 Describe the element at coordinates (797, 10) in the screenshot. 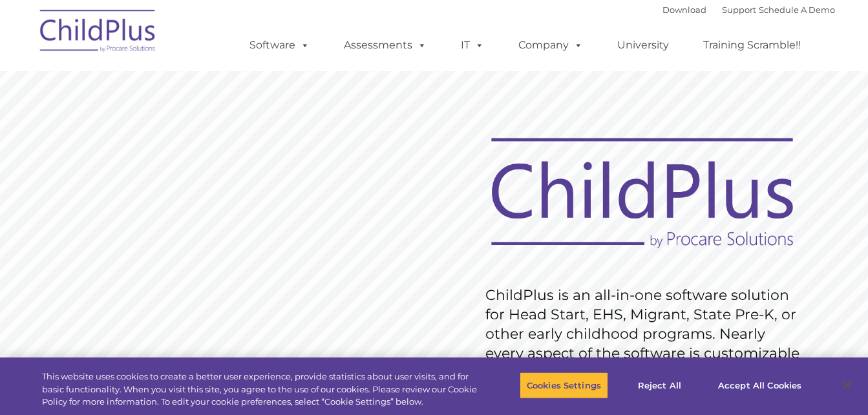

I see `a: Schedule A Demo` at that location.